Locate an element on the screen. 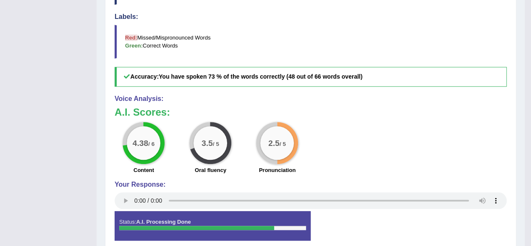  b: Red: is located at coordinates (131, 37).